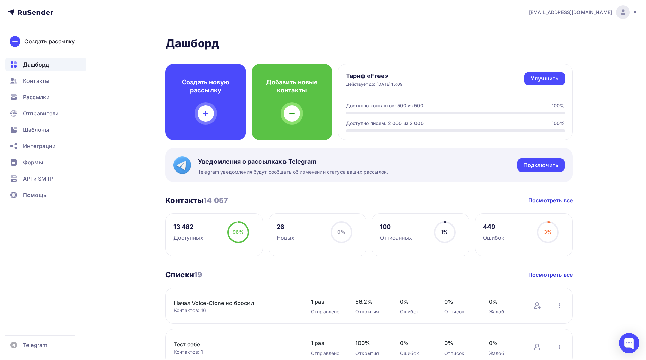 Image resolution: width=646 pixels, height=360 pixels. I want to click on a: Отправители, so click(46, 113).